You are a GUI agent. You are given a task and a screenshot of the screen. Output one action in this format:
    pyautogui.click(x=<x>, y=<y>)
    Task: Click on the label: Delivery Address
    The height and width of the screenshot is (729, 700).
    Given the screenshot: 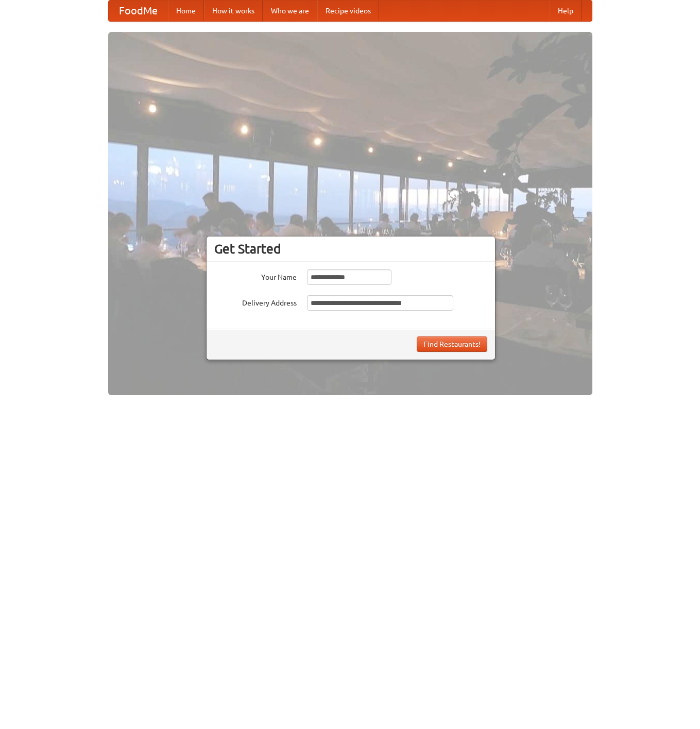 What is the action you would take?
    pyautogui.click(x=256, y=301)
    